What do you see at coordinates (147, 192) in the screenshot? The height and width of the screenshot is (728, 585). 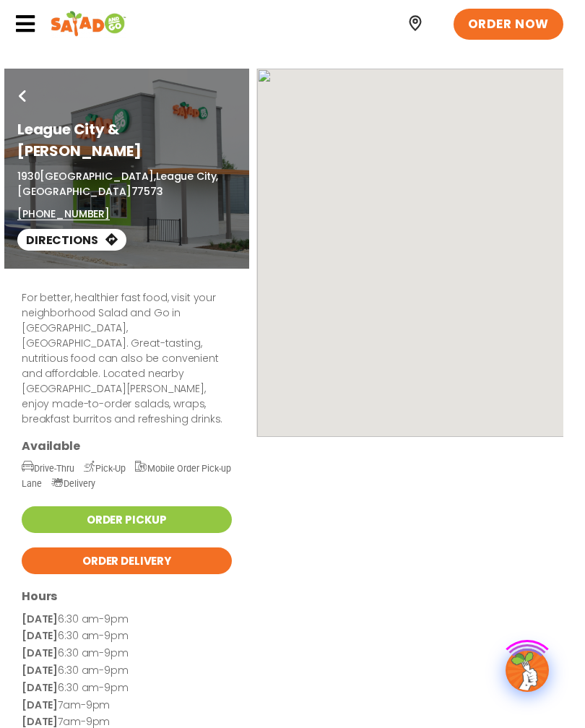 I see `span: 77573` at bounding box center [147, 192].